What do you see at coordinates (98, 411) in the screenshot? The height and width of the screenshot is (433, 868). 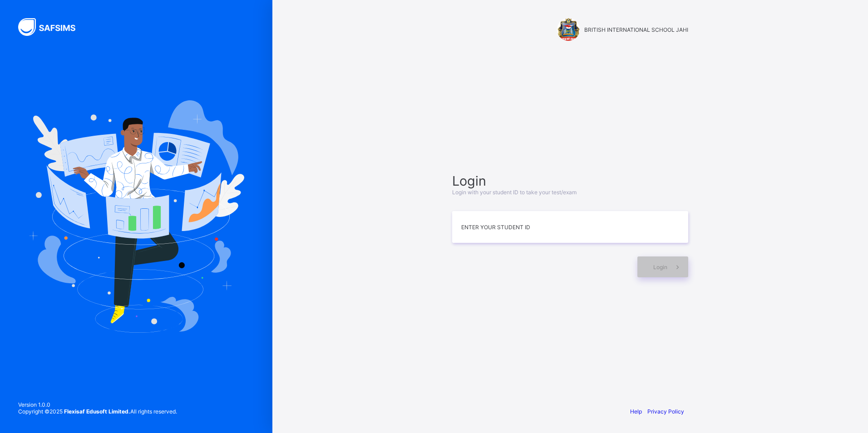 I see `span: Copyright © 2025 All rights reserved.` at bounding box center [98, 411].